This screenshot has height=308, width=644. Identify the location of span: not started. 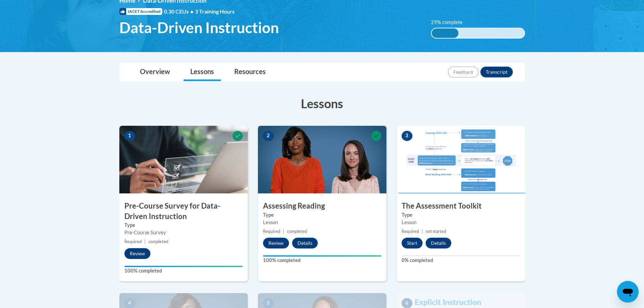
(436, 231).